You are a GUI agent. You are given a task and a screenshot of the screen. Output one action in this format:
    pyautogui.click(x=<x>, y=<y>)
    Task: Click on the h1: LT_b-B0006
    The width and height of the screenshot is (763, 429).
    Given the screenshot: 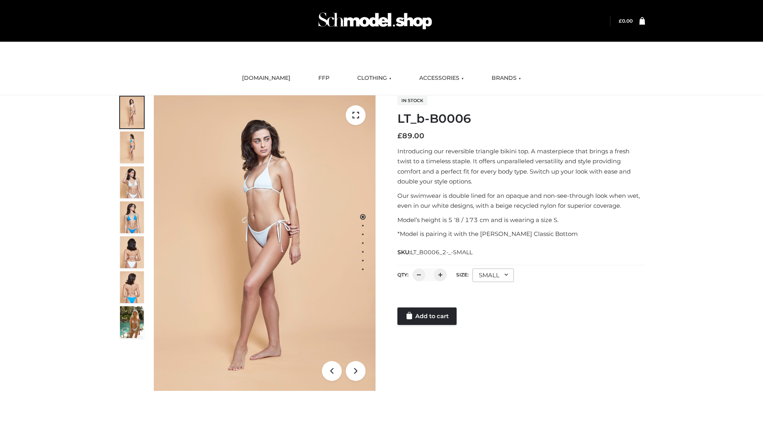 What is the action you would take?
    pyautogui.click(x=521, y=119)
    